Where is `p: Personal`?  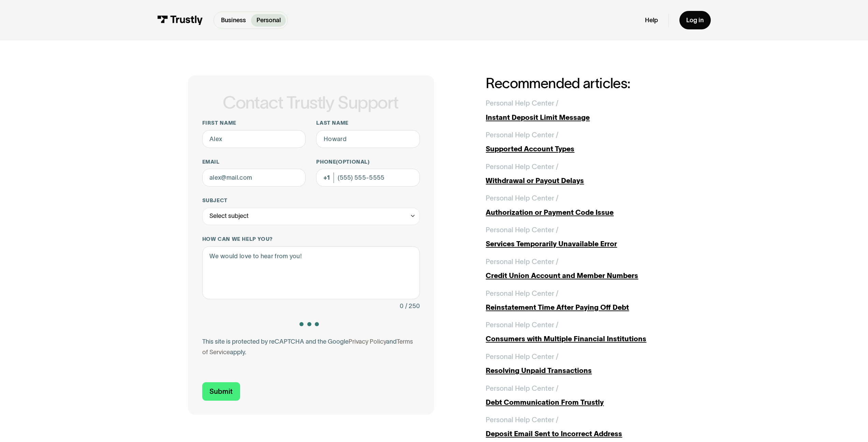 p: Personal is located at coordinates (268, 20).